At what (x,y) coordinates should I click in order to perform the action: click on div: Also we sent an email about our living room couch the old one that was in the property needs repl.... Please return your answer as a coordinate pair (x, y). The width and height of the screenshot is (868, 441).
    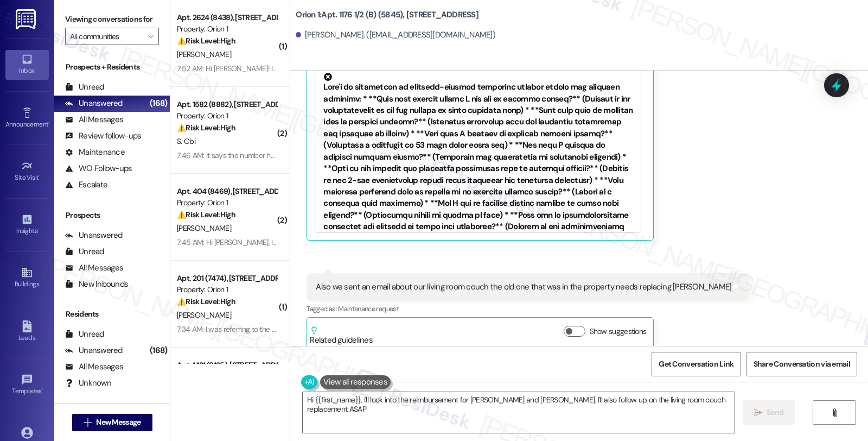
    Looking at the image, I should click on (524, 287).